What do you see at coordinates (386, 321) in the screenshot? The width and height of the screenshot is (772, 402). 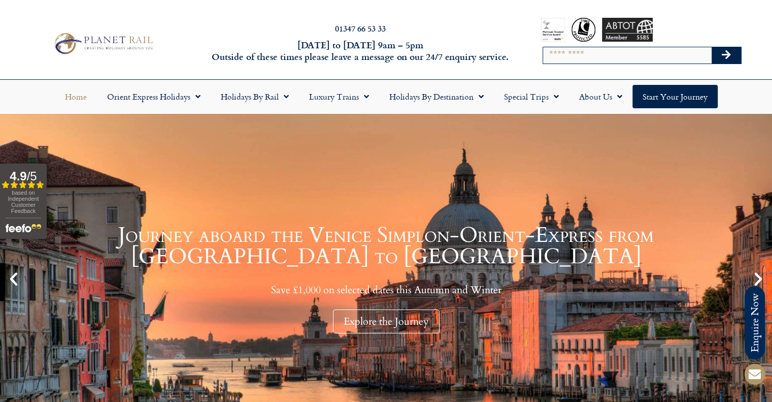 I see `div: Explore the Journey` at bounding box center [386, 321].